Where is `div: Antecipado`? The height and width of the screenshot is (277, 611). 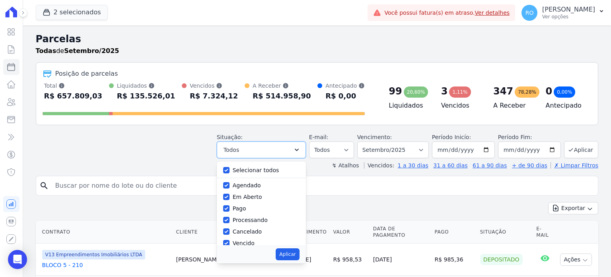 div: Antecipado is located at coordinates (345, 86).